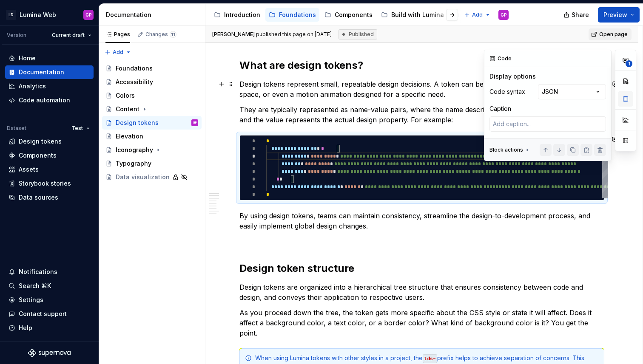 The image size is (643, 364). Describe the element at coordinates (17, 129) in the screenshot. I see `div: Dataset` at that location.